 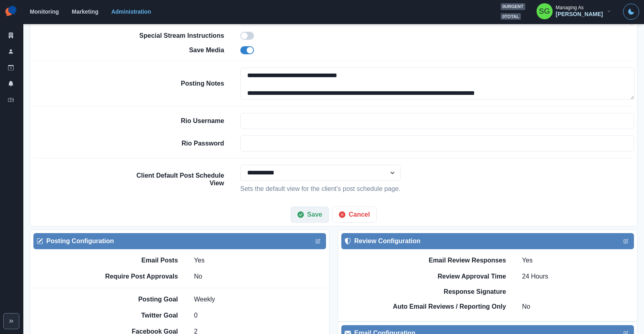 I want to click on span: 0 urgent, so click(x=513, y=6).